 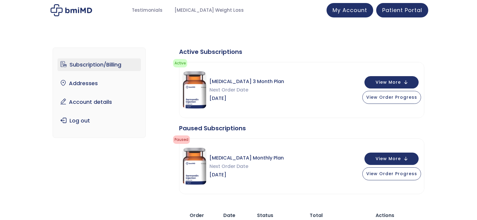 I want to click on span: Actions, so click(x=385, y=215).